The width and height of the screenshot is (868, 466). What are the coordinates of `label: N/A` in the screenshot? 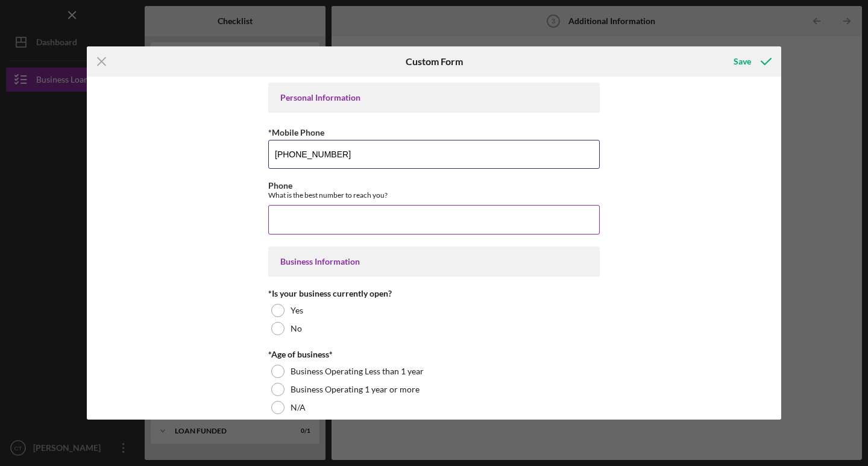 It's located at (298, 407).